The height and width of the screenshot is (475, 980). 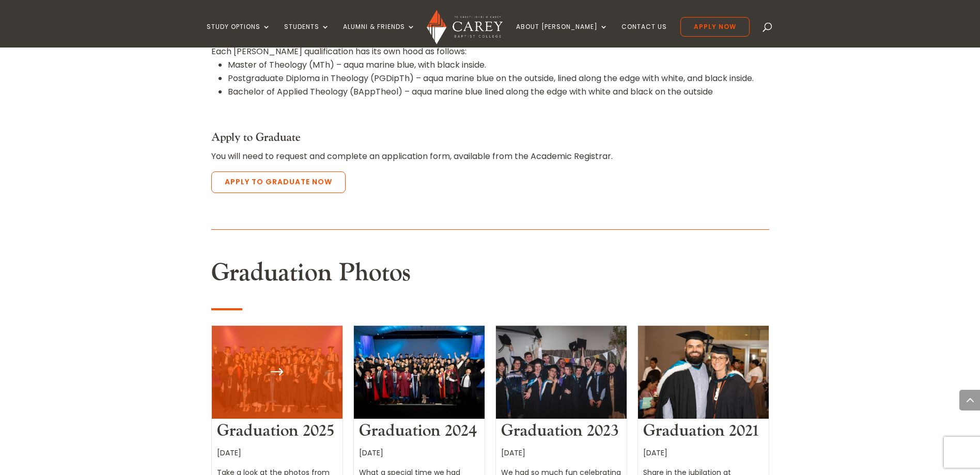 I want to click on img: Carey Baptist College, so click(x=464, y=27).